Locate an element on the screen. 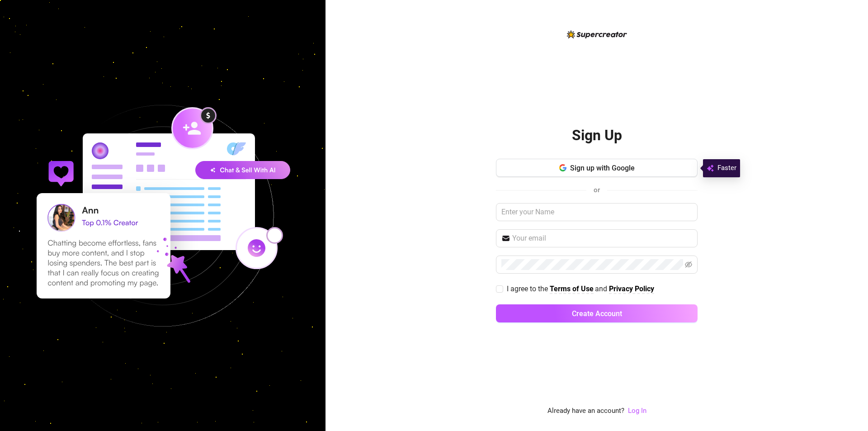  h2: Sign Up is located at coordinates (597, 135).